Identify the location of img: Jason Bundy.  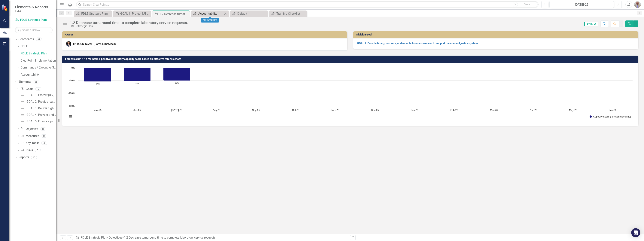
(68, 44).